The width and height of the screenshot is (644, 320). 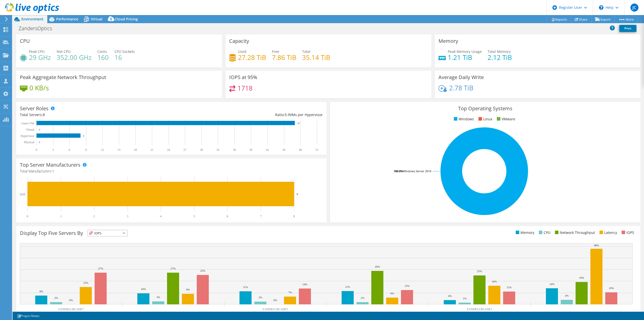 I want to click on h4: 35.14 TiB, so click(x=316, y=57).